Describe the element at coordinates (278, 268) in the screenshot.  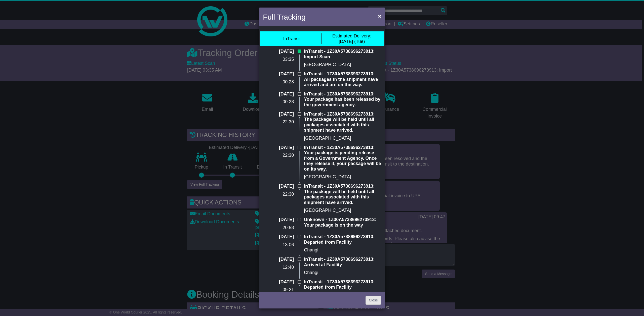
I see `p: 12:40` at that location.